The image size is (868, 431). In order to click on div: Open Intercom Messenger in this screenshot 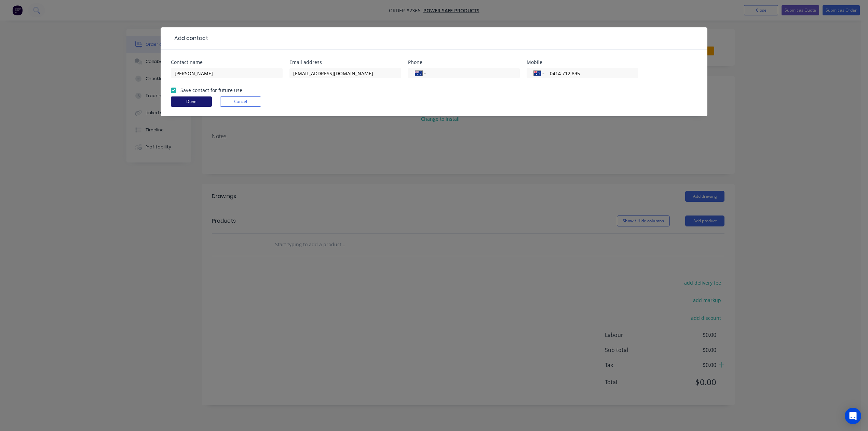, I will do `click(853, 416)`.